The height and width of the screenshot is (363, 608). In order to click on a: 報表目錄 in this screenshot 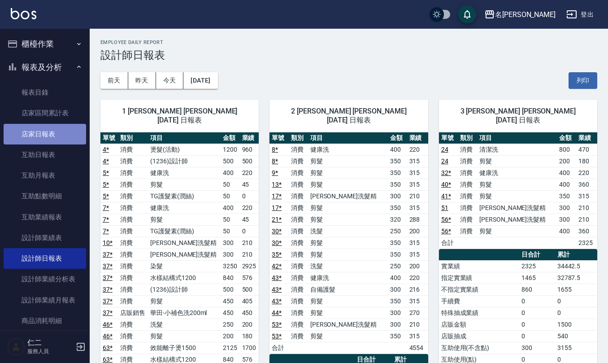, I will do `click(45, 92)`.